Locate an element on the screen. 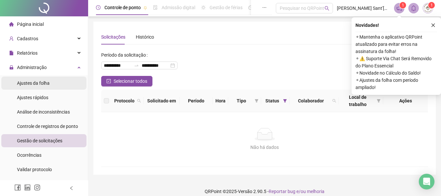  span: Ajustes rápidos is located at coordinates (33, 97).